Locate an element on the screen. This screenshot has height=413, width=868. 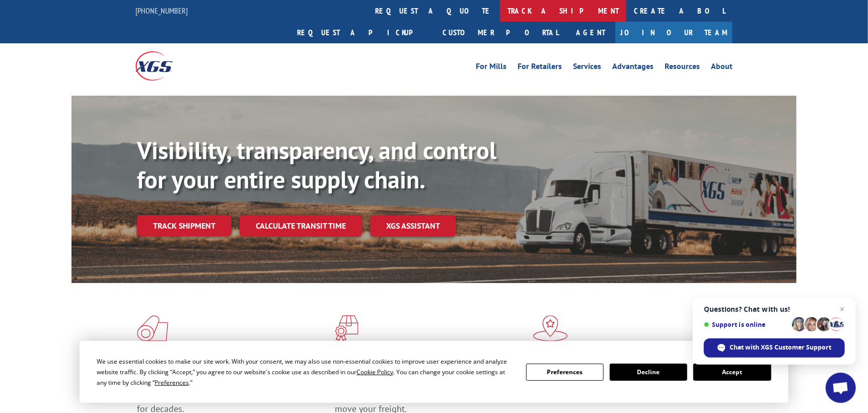
button: Accept is located at coordinates (732, 372).